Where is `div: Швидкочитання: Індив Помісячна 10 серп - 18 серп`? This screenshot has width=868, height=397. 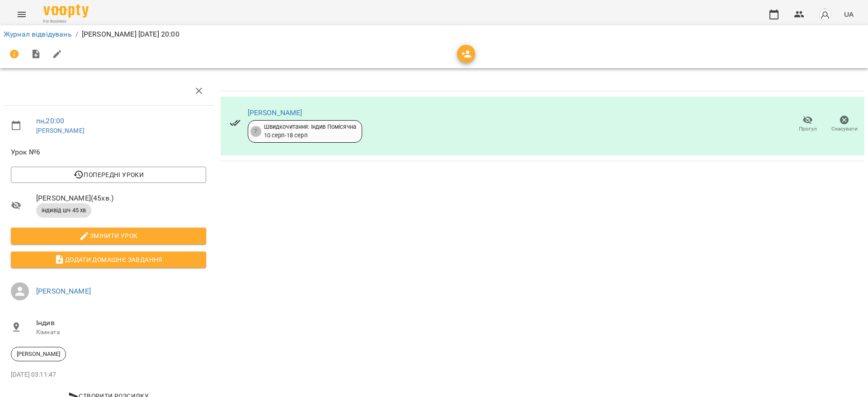 div: Швидкочитання: Індив Помісячна 10 серп - 18 серп is located at coordinates (310, 131).